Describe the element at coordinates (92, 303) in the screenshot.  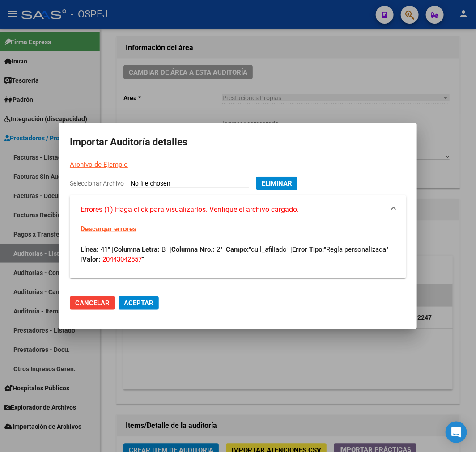
I see `button: Cancelar` at that location.